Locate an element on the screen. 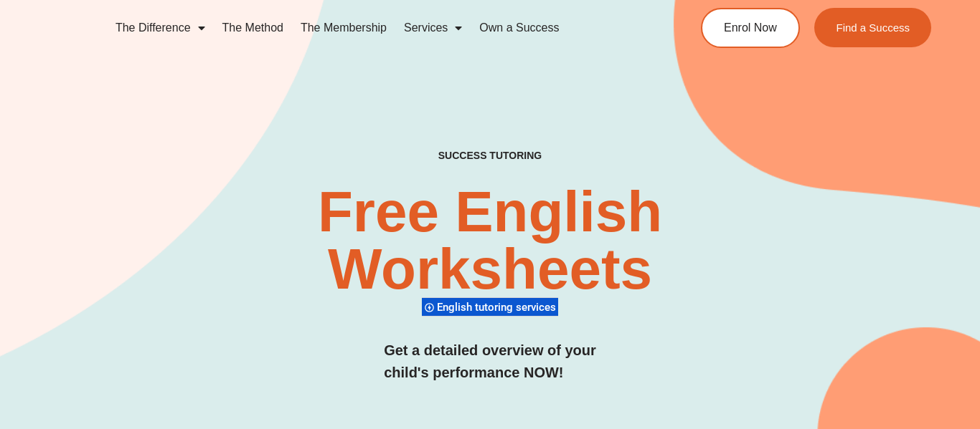 The height and width of the screenshot is (429, 980). nav: Menu is located at coordinates (379, 28).